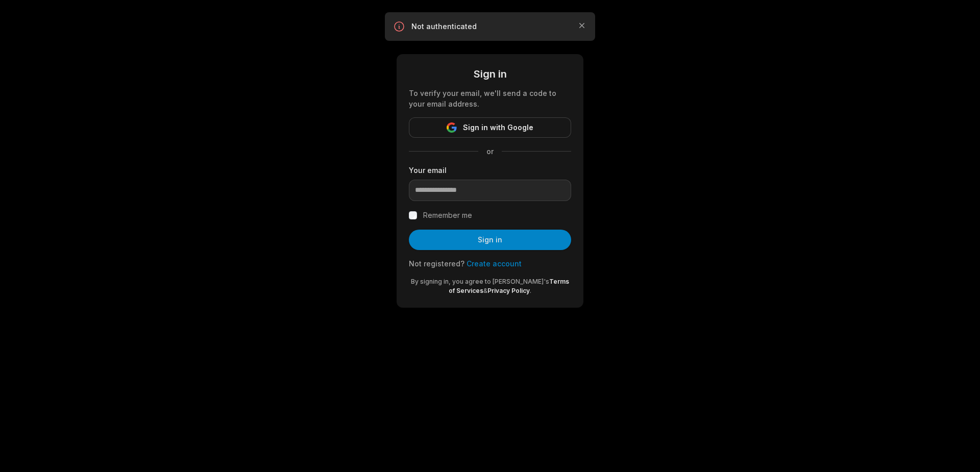 This screenshot has height=472, width=980. What do you see at coordinates (490, 74) in the screenshot?
I see `div: Sign in` at bounding box center [490, 74].